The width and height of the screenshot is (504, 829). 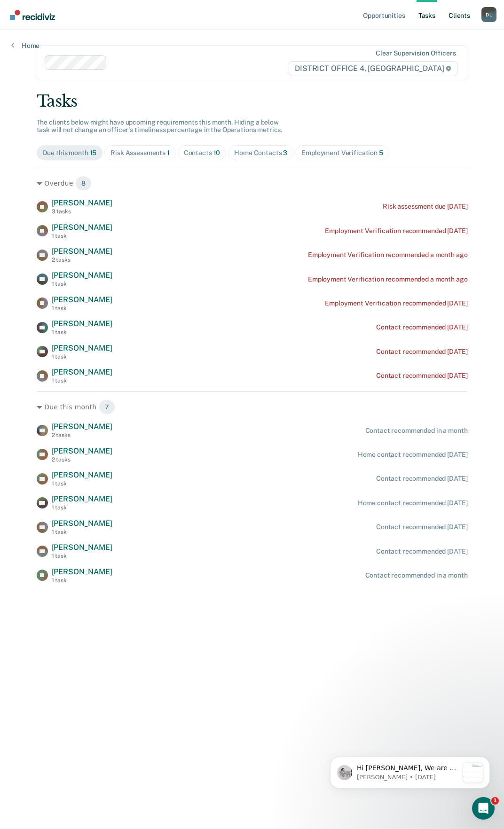 I want to click on span: 5, so click(x=381, y=153).